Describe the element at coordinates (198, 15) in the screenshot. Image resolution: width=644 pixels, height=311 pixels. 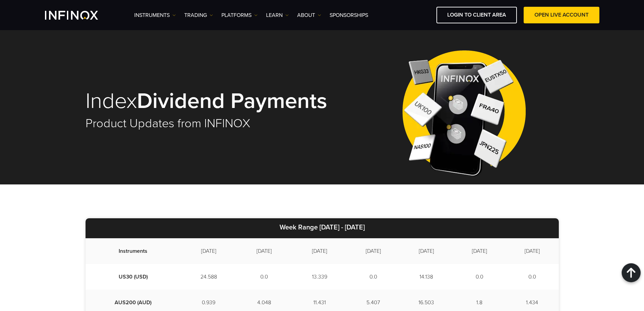
I see `a: TRADING` at that location.